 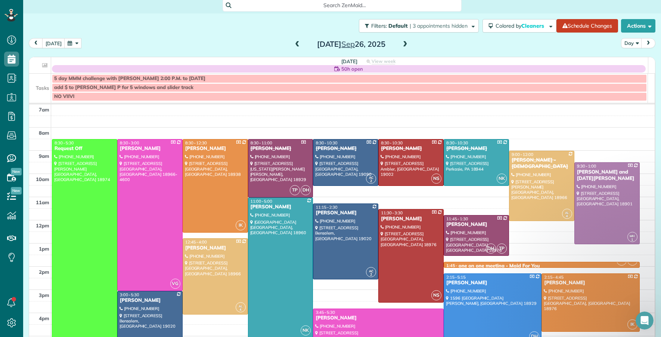 What do you see at coordinates (523, 154) in the screenshot?
I see `span: 9:00 - 12:00` at bounding box center [523, 154].